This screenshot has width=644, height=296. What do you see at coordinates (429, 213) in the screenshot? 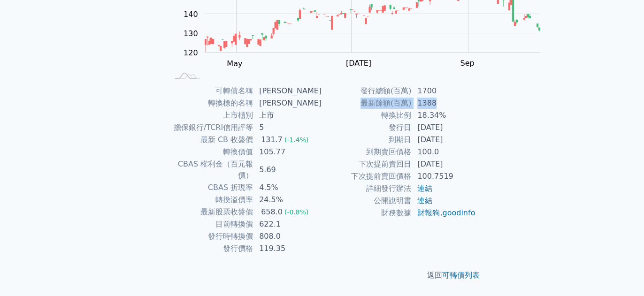
I see `a: 財報狗` at bounding box center [429, 213].